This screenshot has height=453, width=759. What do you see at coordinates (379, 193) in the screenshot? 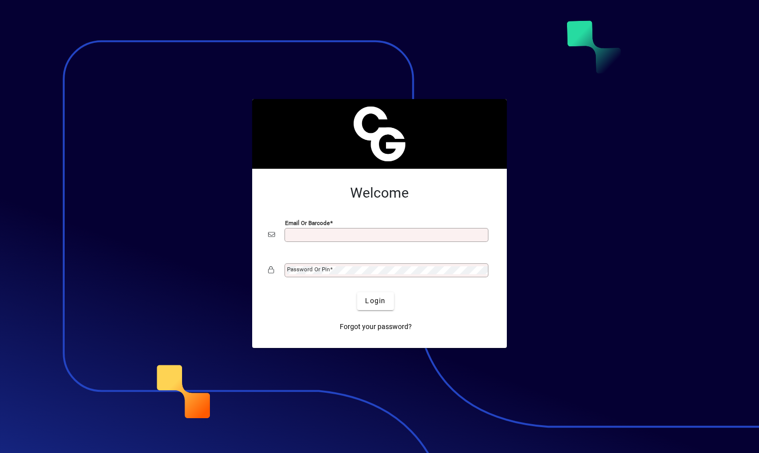
I see `h2: Welcome` at bounding box center [379, 193].